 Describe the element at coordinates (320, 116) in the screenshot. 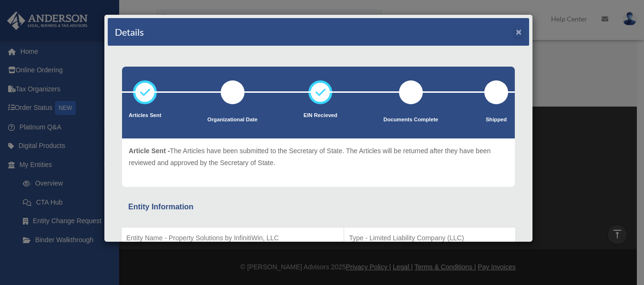

I see `p: EIN Recieved` at that location.